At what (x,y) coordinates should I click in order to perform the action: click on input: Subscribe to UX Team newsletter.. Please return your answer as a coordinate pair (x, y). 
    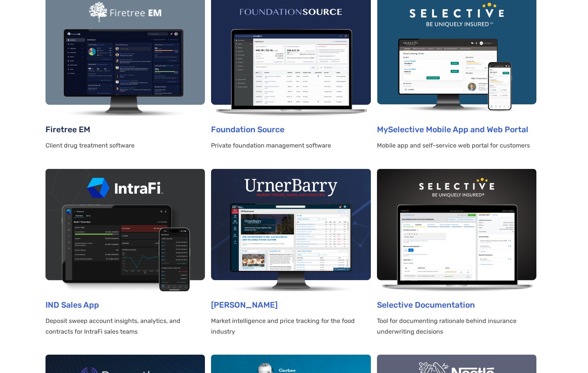
    Looking at the image, I should click on (4, 109).